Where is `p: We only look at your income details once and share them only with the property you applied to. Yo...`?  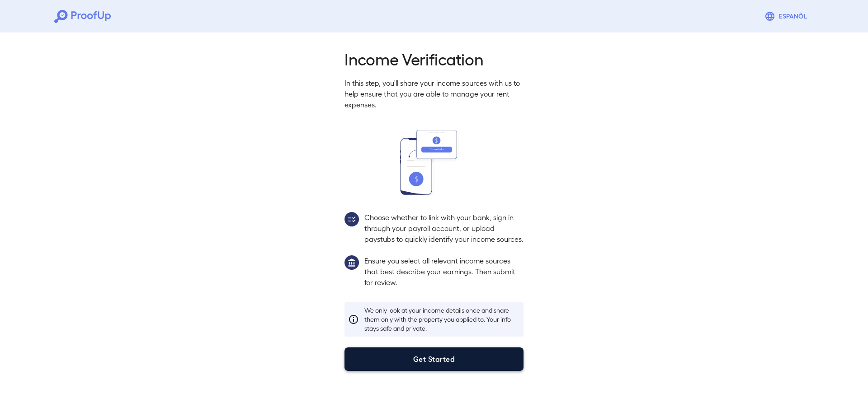
p: We only look at your income details once and share them only with the property you applied to. Yo... is located at coordinates (442, 319).